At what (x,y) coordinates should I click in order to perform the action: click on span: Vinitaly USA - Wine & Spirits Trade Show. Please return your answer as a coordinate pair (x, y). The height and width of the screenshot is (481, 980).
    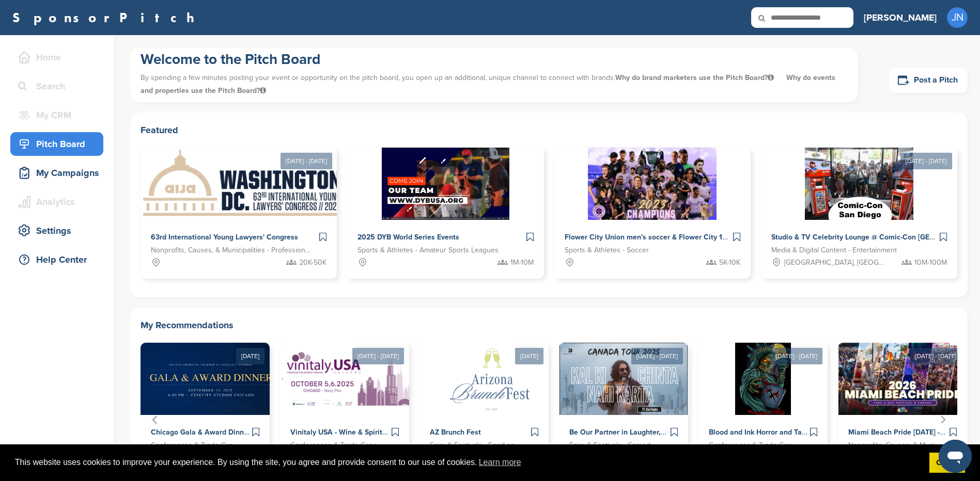
    Looking at the image, I should click on (358, 432).